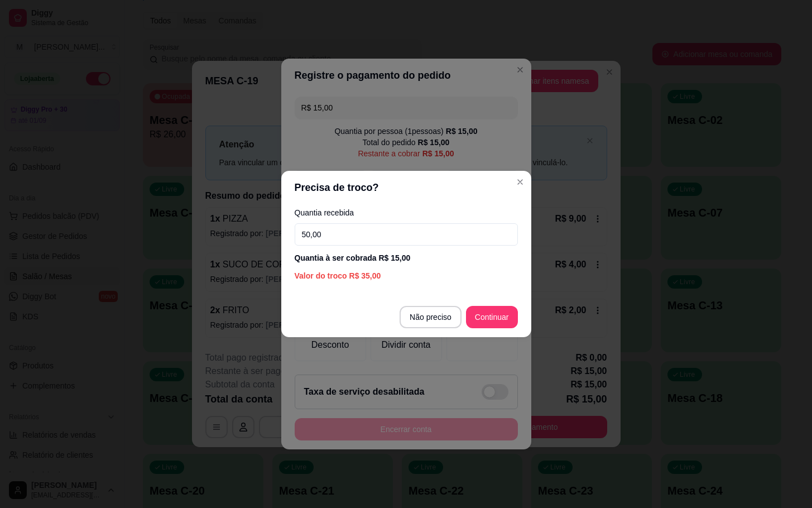 This screenshot has width=812, height=508. I want to click on button: Close, so click(520, 182).